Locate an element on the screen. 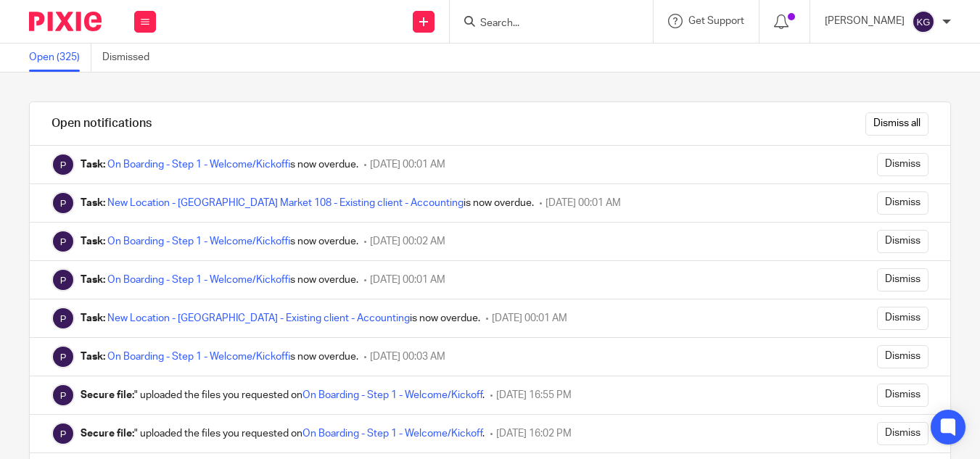 The width and height of the screenshot is (980, 459). img: svg%3E is located at coordinates (924, 22).